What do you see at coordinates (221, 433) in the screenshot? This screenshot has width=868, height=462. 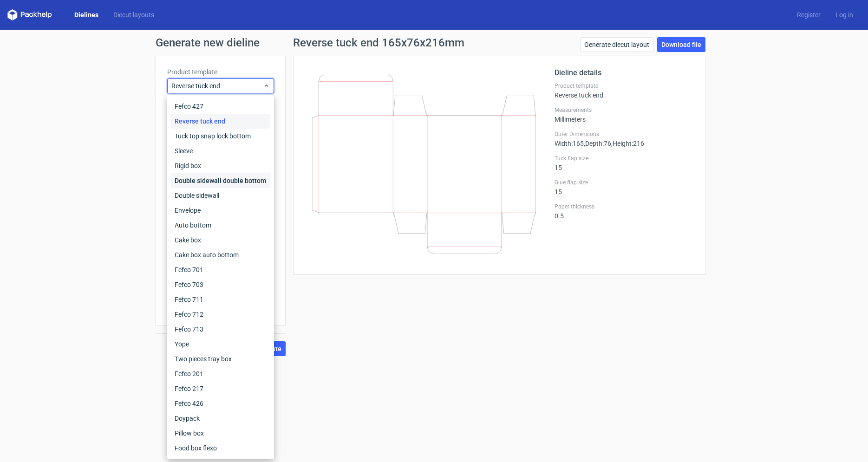 I see `div: Pillow box` at bounding box center [221, 433].